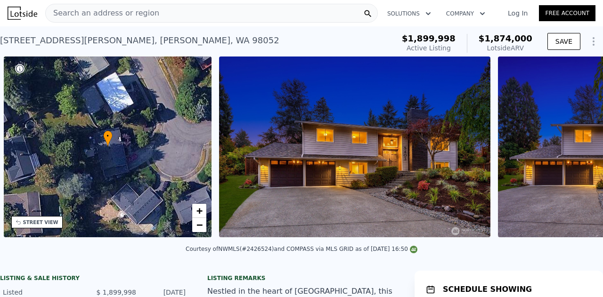 The width and height of the screenshot is (603, 297). What do you see at coordinates (518, 13) in the screenshot?
I see `a: Log In` at bounding box center [518, 13].